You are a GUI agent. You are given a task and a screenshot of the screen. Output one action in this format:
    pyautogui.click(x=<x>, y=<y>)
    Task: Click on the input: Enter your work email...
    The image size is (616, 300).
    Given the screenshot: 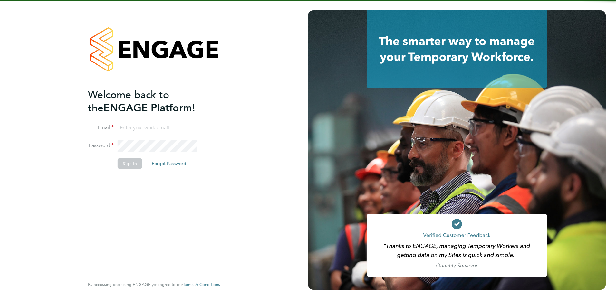 What is the action you would take?
    pyautogui.click(x=157, y=128)
    